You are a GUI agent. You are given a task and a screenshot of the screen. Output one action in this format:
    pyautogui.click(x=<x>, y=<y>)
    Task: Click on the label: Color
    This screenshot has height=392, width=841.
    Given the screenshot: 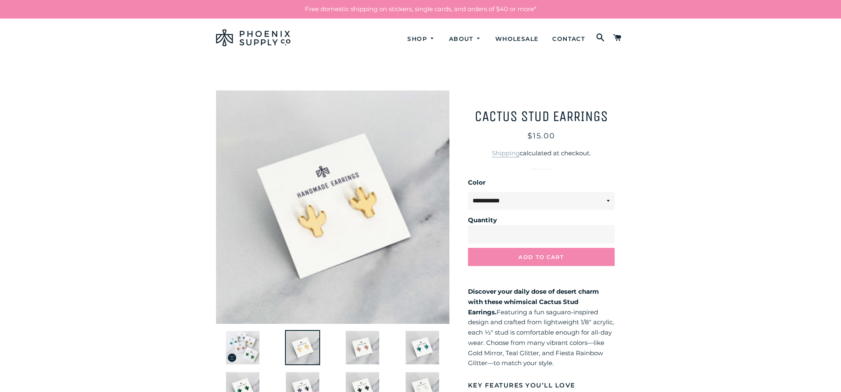 What is the action you would take?
    pyautogui.click(x=541, y=183)
    